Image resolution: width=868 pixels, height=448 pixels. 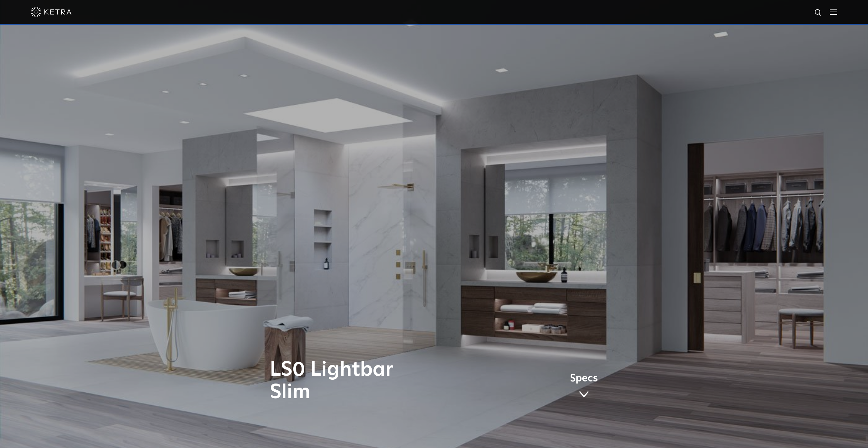 What do you see at coordinates (584, 387) in the screenshot?
I see `a: Specs` at bounding box center [584, 387].